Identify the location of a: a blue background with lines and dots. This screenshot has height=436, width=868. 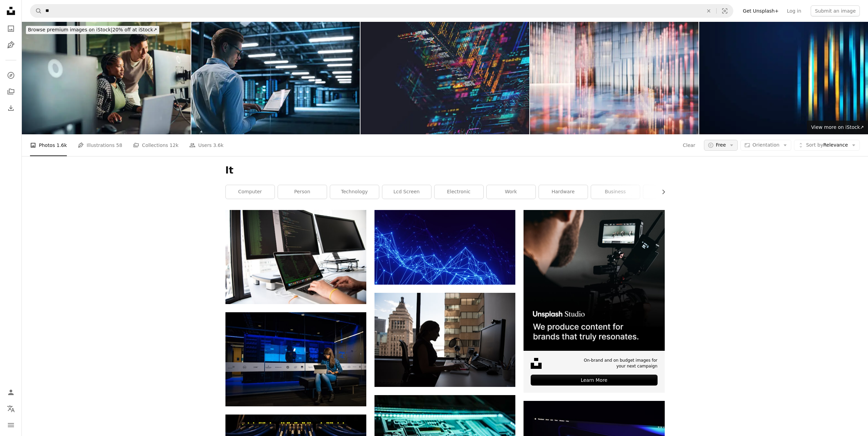
(445, 247).